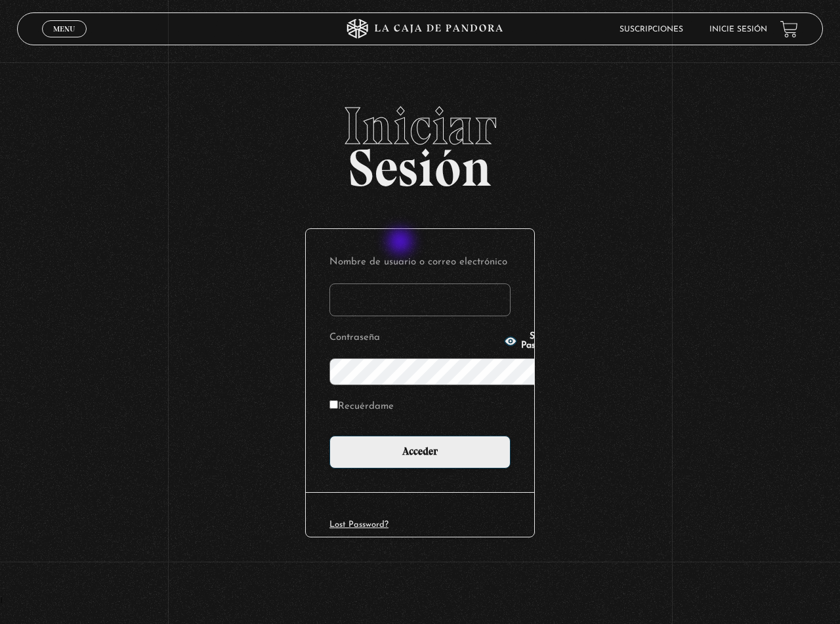 The height and width of the screenshot is (624, 840). I want to click on label: Nombre de usuario o correo electrónico, so click(420, 263).